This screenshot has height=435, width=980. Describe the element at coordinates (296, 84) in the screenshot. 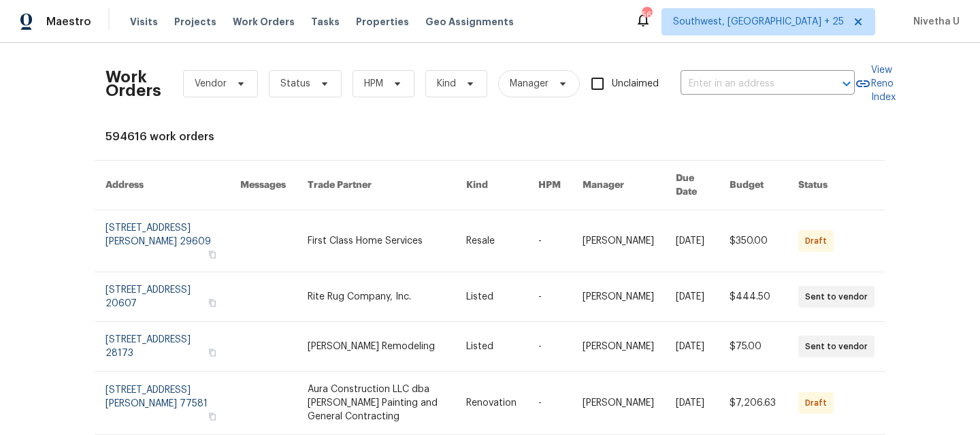

I see `span: Status` at that location.